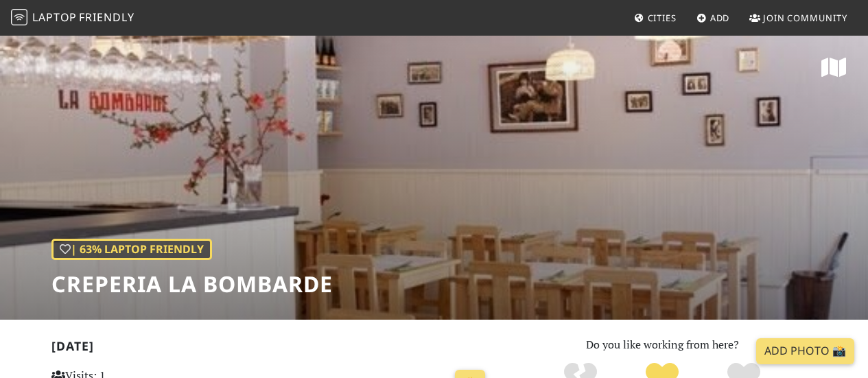  Describe the element at coordinates (193, 284) in the screenshot. I see `h1: Creperia La Bombarde` at that location.